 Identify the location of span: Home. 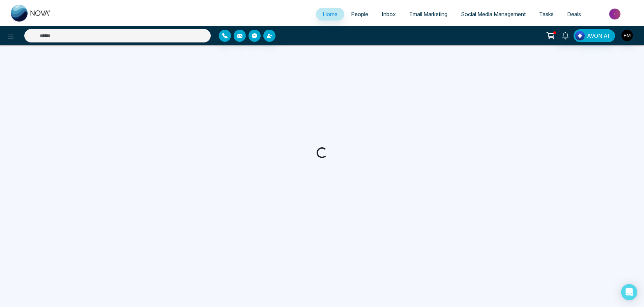
(330, 14).